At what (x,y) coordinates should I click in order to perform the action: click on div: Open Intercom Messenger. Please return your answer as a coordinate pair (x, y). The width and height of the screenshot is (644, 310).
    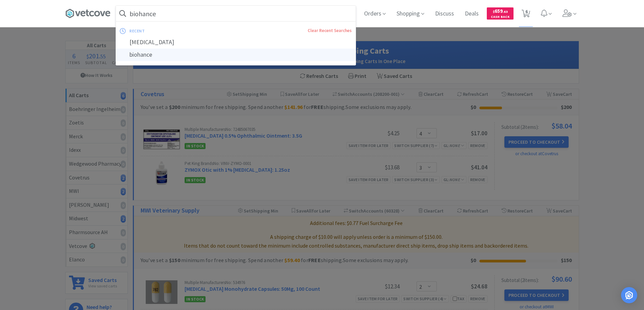
    Looking at the image, I should click on (629, 296).